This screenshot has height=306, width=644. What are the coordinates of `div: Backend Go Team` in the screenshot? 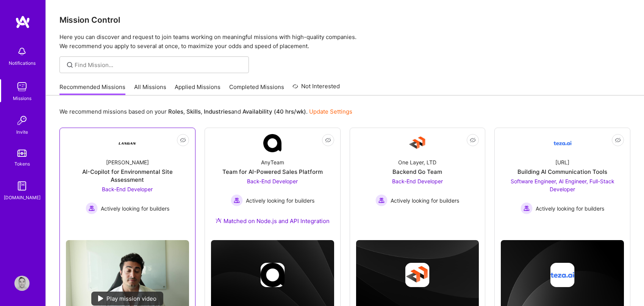 It's located at (417, 172).